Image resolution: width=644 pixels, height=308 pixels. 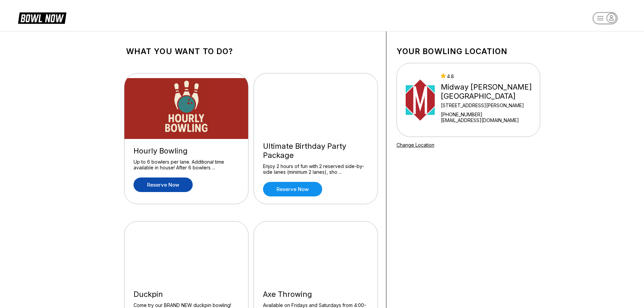 I want to click on div: Hourly Bowling, so click(x=187, y=151).